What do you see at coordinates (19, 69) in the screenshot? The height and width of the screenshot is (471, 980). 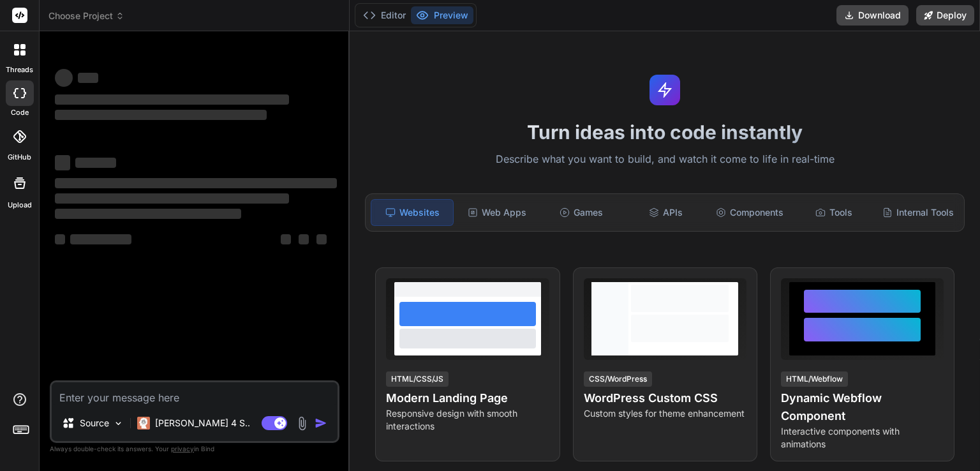 I see `label: threads` at bounding box center [19, 69].